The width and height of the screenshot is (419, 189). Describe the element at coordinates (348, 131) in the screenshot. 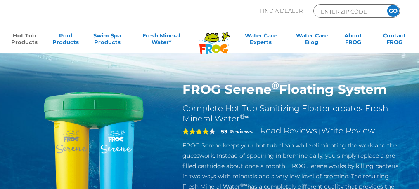

I see `a: Write Review` at that location.